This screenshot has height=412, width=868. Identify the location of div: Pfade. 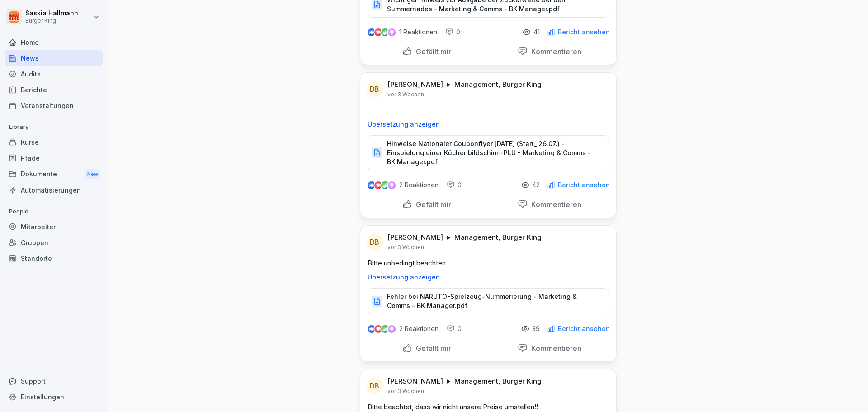
(54, 158).